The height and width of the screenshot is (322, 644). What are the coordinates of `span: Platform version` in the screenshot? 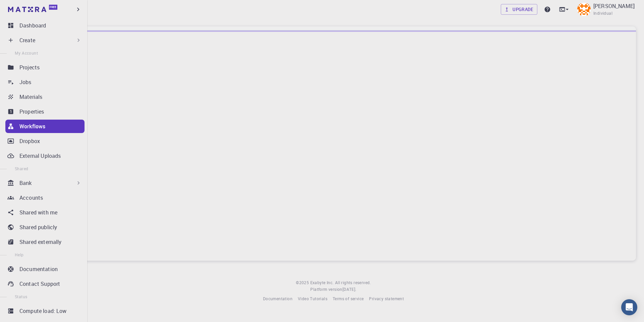 It's located at (326, 289).